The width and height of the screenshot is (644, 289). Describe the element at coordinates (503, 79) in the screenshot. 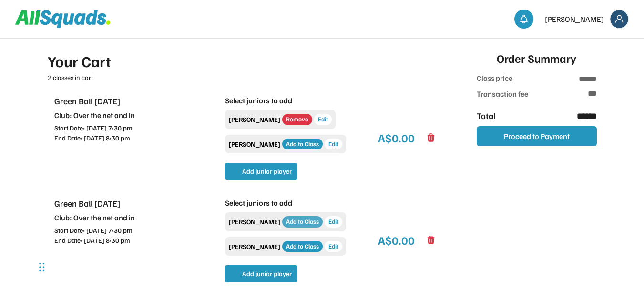

I see `div: Class price` at that location.